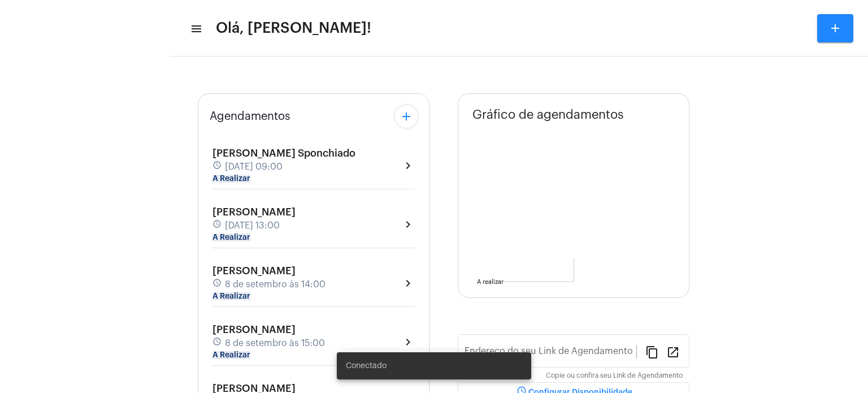 The width and height of the screenshot is (868, 393). What do you see at coordinates (366, 366) in the screenshot?
I see `span: Conectado` at bounding box center [366, 366].